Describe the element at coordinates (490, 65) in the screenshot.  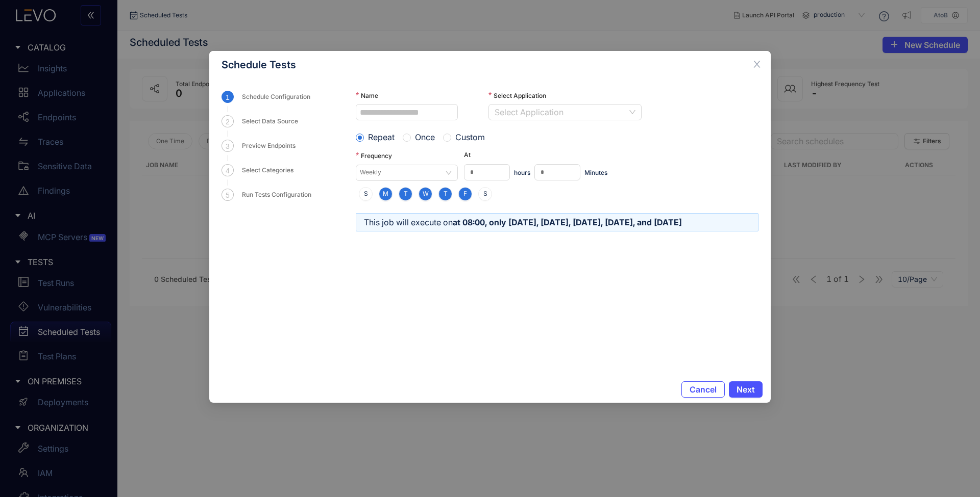
I see `div: Schedule Tests` at that location.